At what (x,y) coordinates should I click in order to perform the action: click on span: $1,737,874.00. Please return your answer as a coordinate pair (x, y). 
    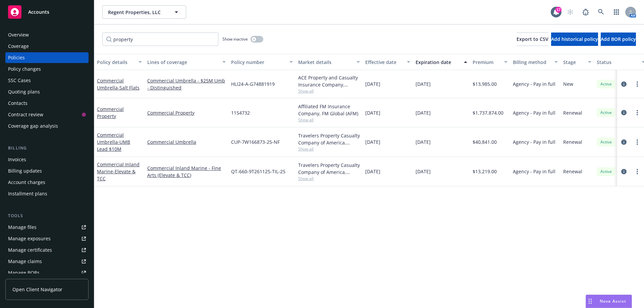
    Looking at the image, I should click on (488, 113).